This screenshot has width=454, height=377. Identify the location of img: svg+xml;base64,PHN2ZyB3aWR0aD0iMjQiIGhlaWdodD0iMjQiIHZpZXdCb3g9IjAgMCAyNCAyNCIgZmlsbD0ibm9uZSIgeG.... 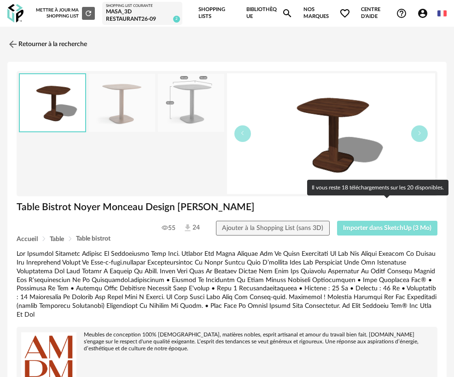
(13, 44).